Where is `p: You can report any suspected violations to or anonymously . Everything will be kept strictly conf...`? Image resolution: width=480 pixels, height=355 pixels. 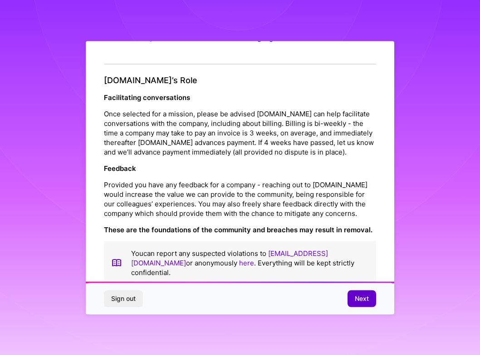
p: You can report any suspected violations to or anonymously . Everything will be kept strictly conf... is located at coordinates (250, 262).